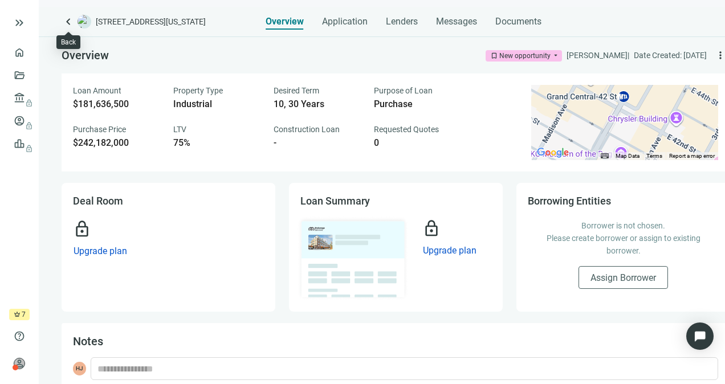  I want to click on div: Back, so click(68, 42).